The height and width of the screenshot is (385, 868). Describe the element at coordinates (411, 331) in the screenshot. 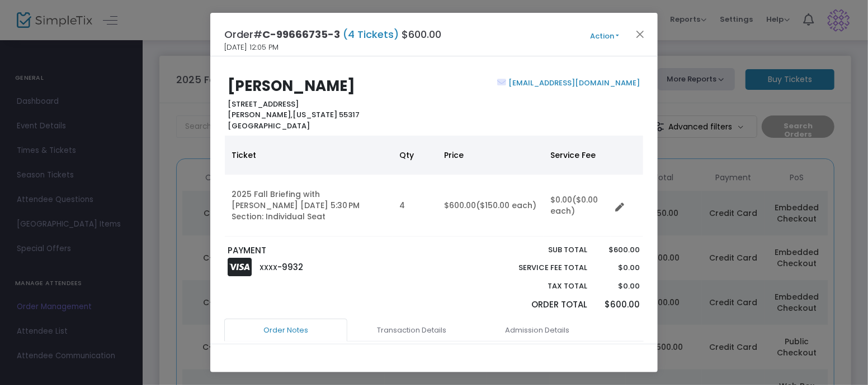

I see `a: Transaction Details` at that location.